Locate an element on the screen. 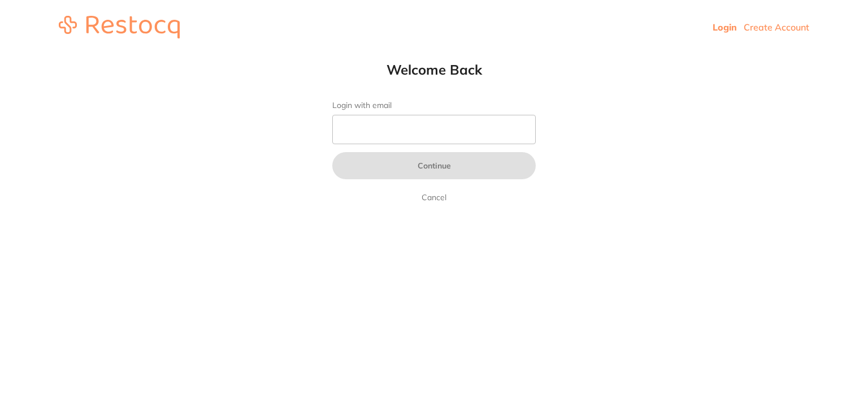 The image size is (868, 393). img: restocq_logo.svg is located at coordinates (119, 27).